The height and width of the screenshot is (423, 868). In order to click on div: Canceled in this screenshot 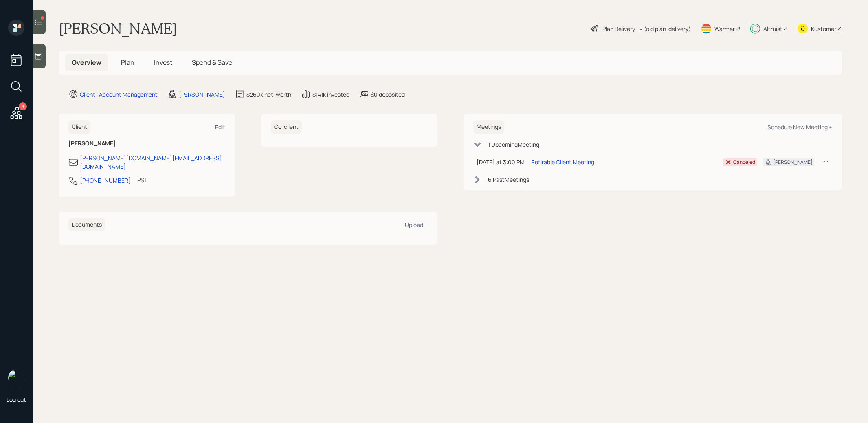, I will do `click(744, 162)`.